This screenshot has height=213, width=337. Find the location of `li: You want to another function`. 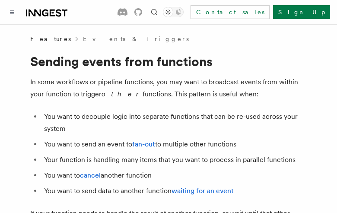

li: You want to another function is located at coordinates (174, 175).